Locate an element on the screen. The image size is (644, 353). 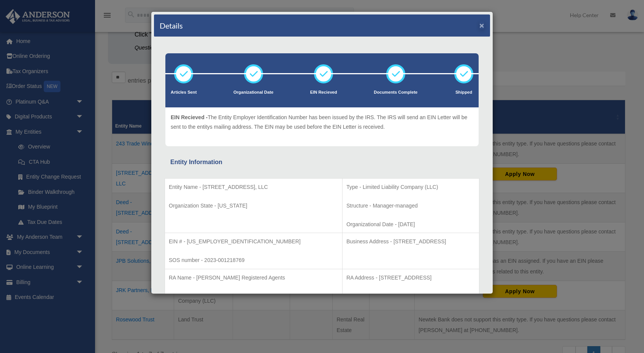
p: Documents Complete is located at coordinates (395, 92).